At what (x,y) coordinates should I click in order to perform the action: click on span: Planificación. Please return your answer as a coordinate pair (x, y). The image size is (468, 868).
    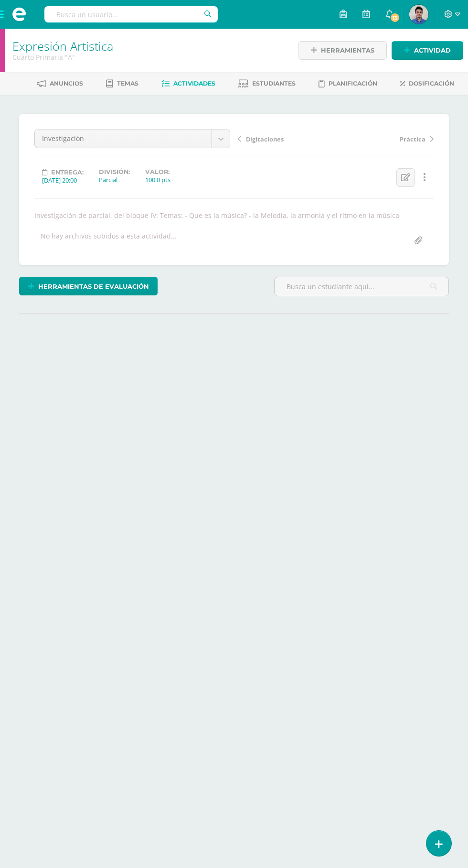
    Looking at the image, I should click on (353, 83).